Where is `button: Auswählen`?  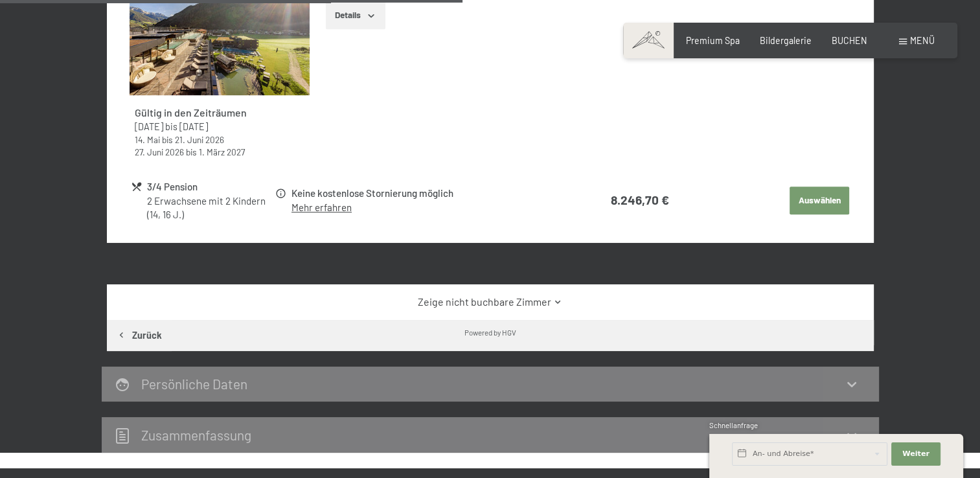
button: Auswählen is located at coordinates (820, 200).